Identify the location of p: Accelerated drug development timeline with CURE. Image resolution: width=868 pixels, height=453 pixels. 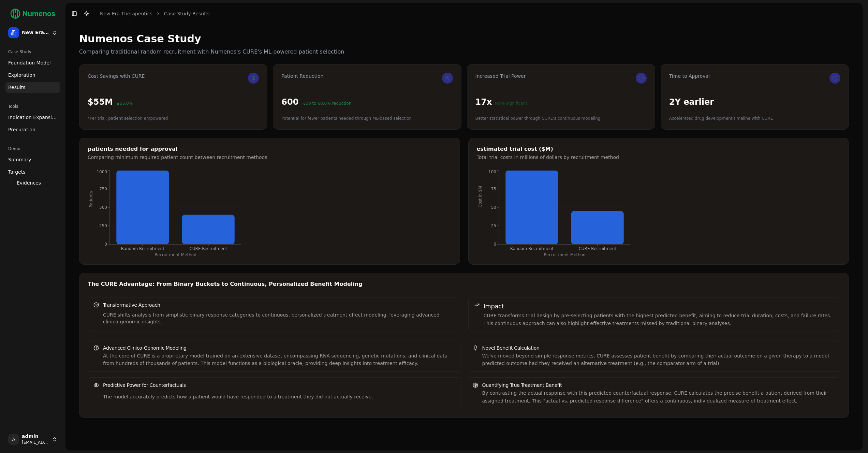
(721, 118).